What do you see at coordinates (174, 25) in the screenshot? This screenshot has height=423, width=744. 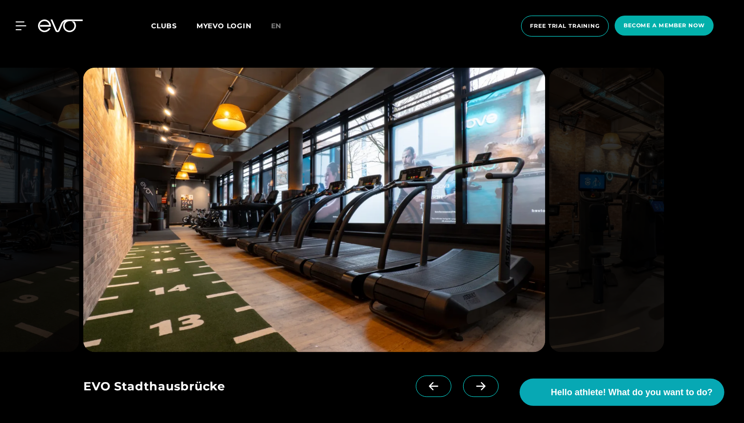 I see `a: Clubs` at bounding box center [174, 25].